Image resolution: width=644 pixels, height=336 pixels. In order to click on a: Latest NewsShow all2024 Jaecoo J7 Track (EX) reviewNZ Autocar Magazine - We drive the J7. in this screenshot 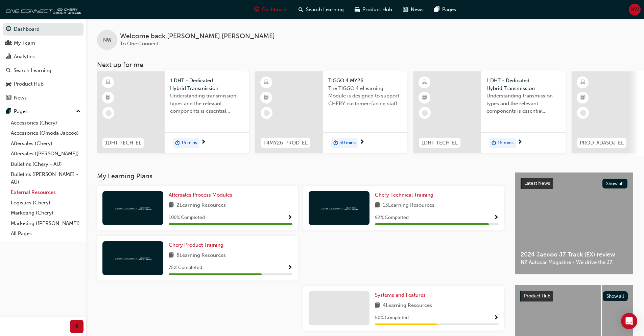, I will do `click(574, 223)`.